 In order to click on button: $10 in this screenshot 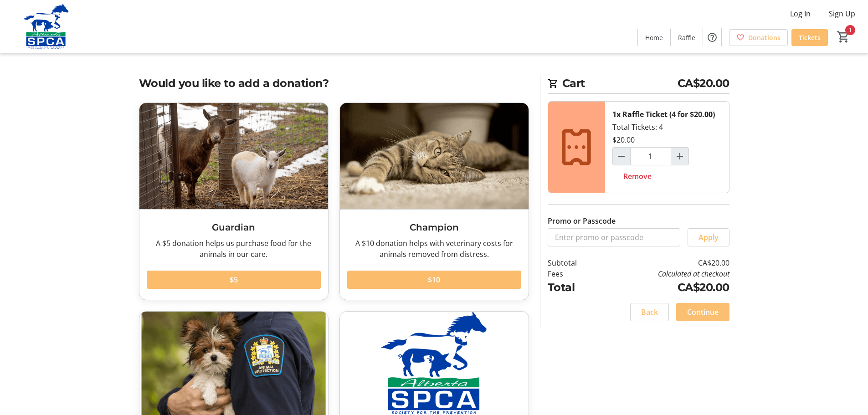, I will do `click(434, 280)`.